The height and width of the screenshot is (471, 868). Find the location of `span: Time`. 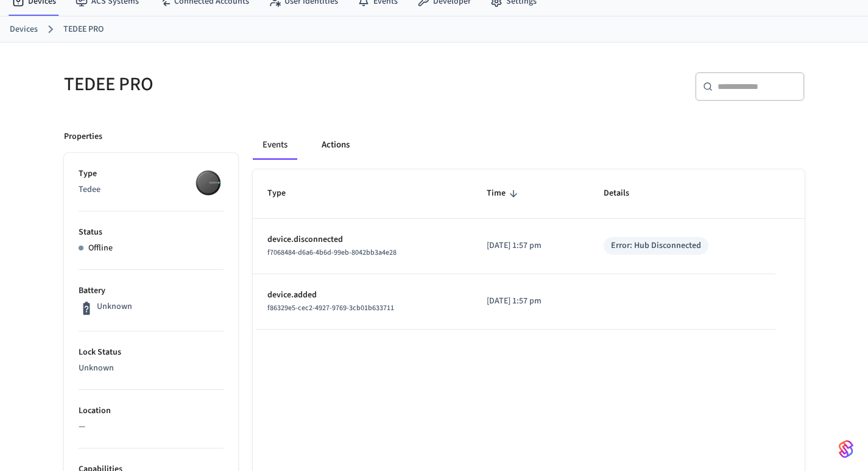

span: Time is located at coordinates (504, 193).